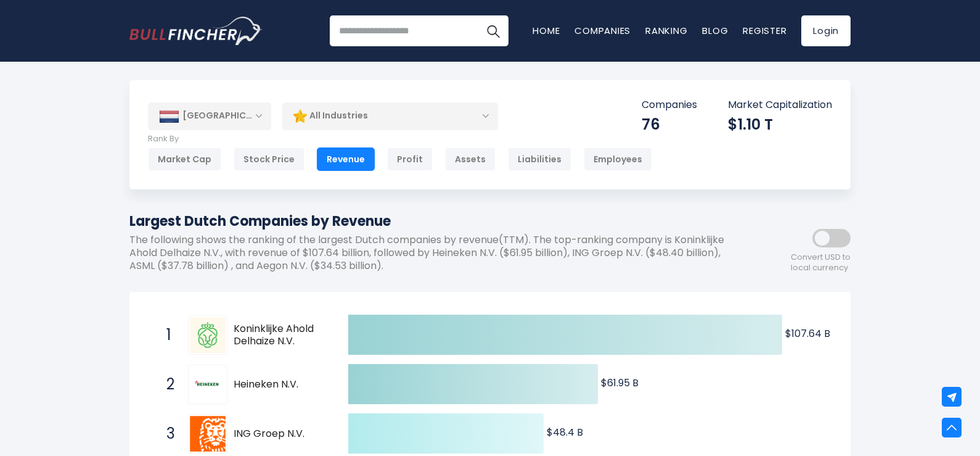  I want to click on img: Bullfincher logo, so click(196, 31).